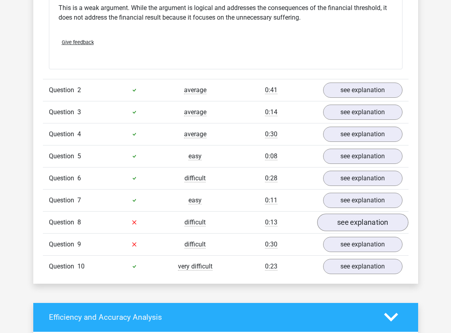 This screenshot has width=451, height=333. What do you see at coordinates (79, 178) in the screenshot?
I see `span: 6` at bounding box center [79, 178].